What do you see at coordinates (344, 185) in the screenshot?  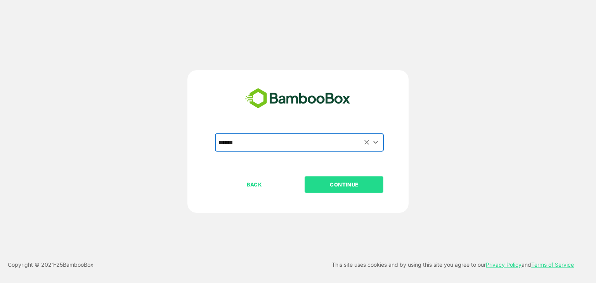 I see `p: CONTINUE` at bounding box center [344, 185].